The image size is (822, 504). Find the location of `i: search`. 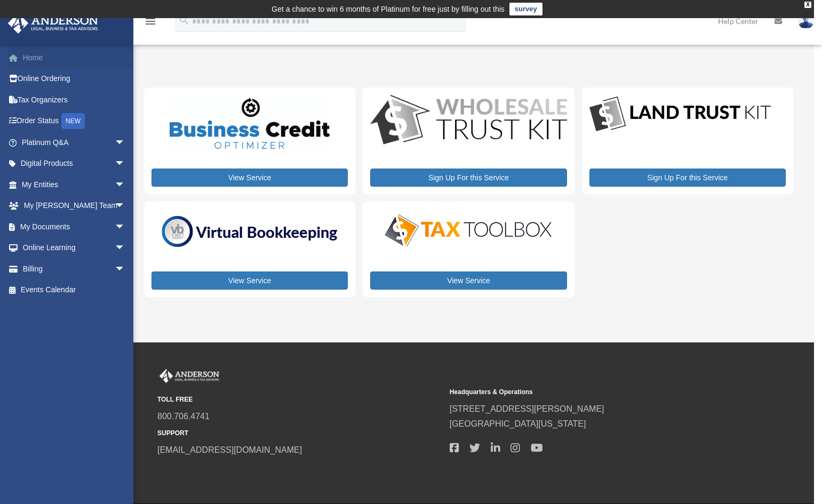

i: search is located at coordinates (184, 20).